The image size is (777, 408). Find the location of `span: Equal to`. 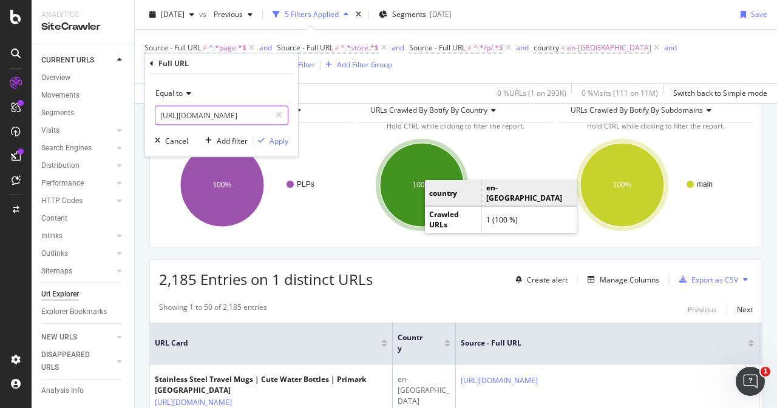

span: Equal to is located at coordinates (169, 93).